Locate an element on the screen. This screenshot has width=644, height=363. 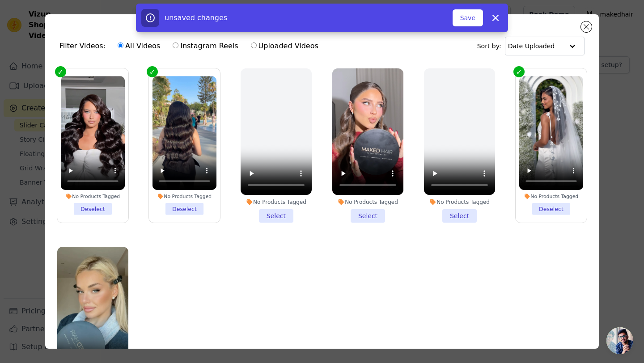
label: All Videos is located at coordinates (139, 46).